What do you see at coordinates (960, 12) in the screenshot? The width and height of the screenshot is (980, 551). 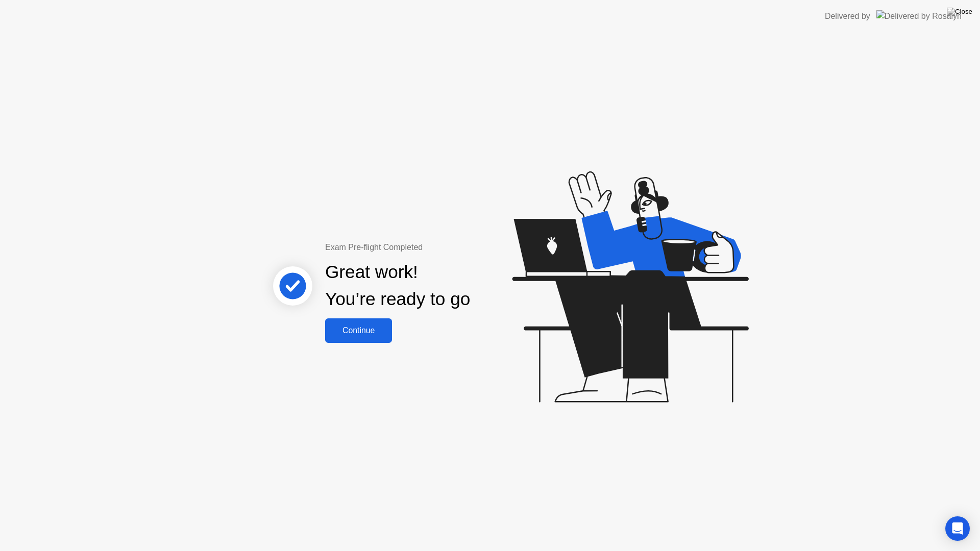 I see `img: Close` at bounding box center [960, 12].